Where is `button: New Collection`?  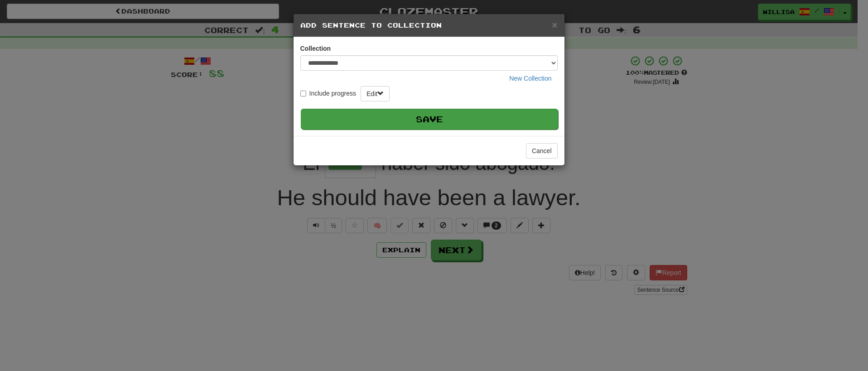 button: New Collection is located at coordinates (530, 78).